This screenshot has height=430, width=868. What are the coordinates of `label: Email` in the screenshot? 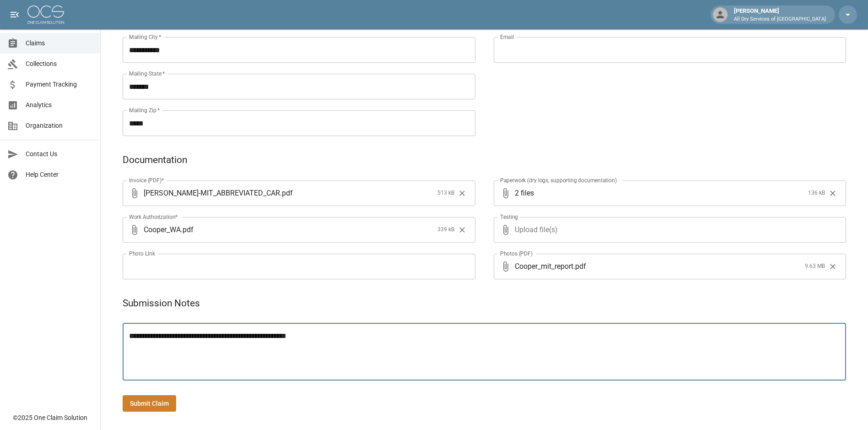 It's located at (507, 36).